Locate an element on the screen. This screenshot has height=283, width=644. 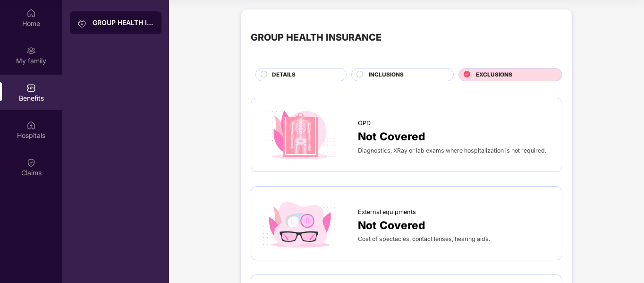
span: Cost of spectacles, contact lenses, hearing aids. is located at coordinates (424, 239).